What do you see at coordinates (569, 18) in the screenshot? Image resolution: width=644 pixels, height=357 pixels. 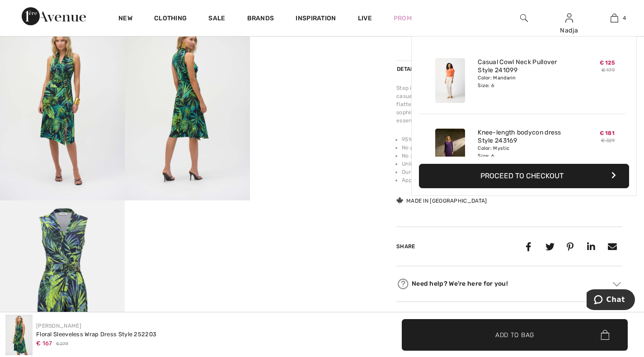 I see `a: Sign In` at bounding box center [569, 18].